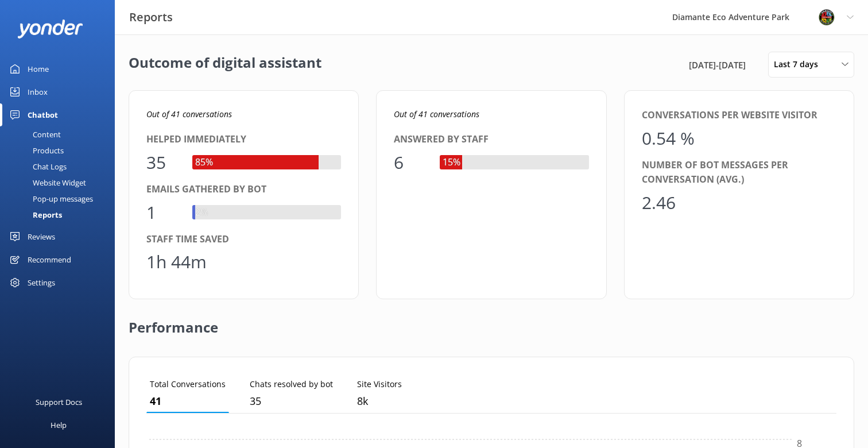 This screenshot has width=868, height=448. Describe the element at coordinates (41, 283) in the screenshot. I see `div: Settings` at that location.